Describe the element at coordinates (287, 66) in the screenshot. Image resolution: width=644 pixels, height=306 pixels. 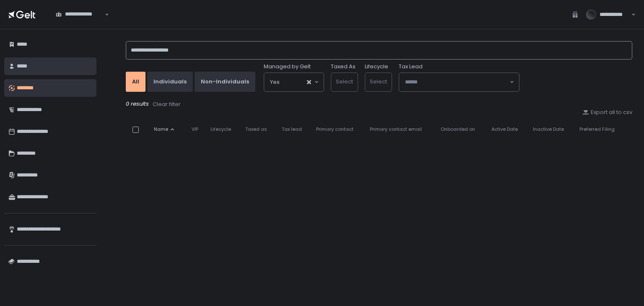
I see `span: Managed by Gelt` at that location.